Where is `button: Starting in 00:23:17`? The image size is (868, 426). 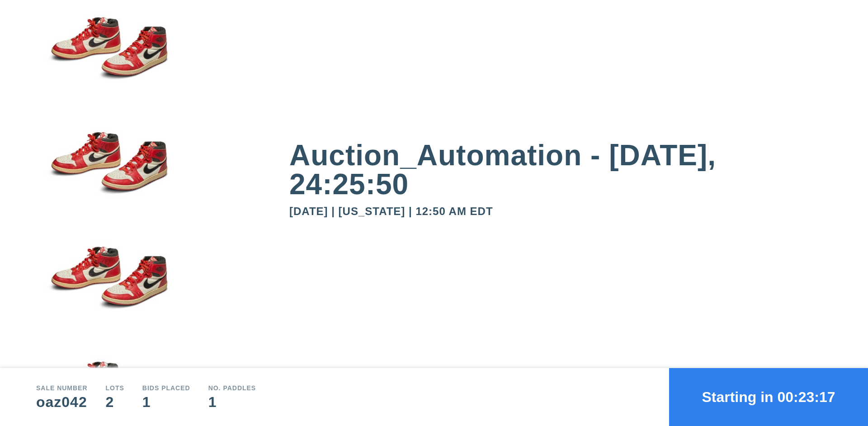
button: Starting in 00:23:17 is located at coordinates (769, 397).